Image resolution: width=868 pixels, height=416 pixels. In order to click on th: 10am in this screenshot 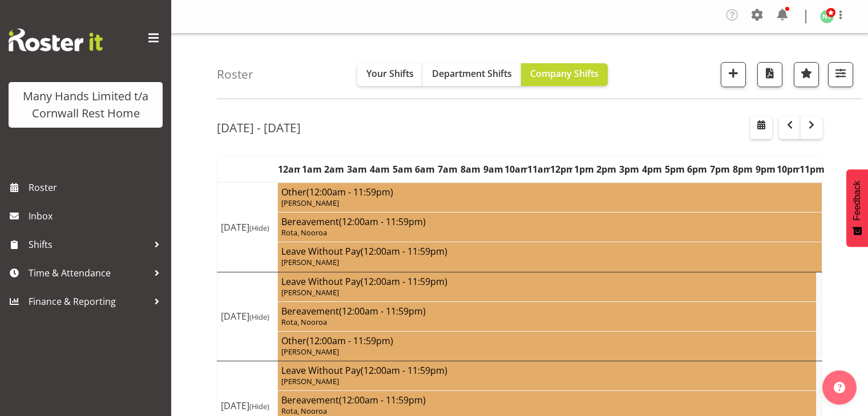, I will do `click(516, 170)`.